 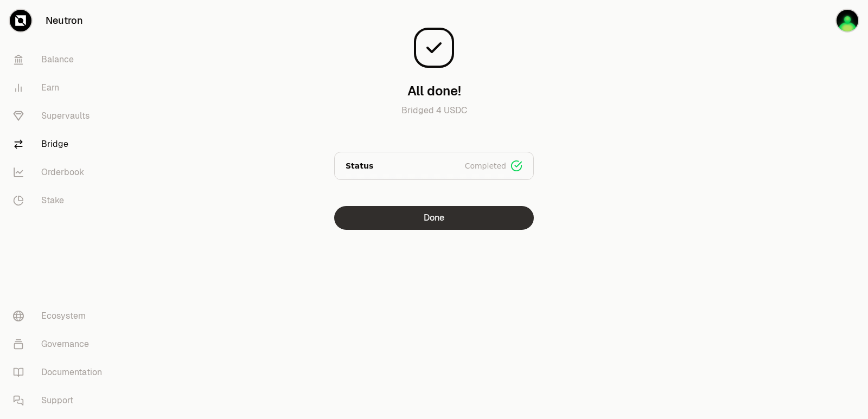 I want to click on a: Governance, so click(x=61, y=344).